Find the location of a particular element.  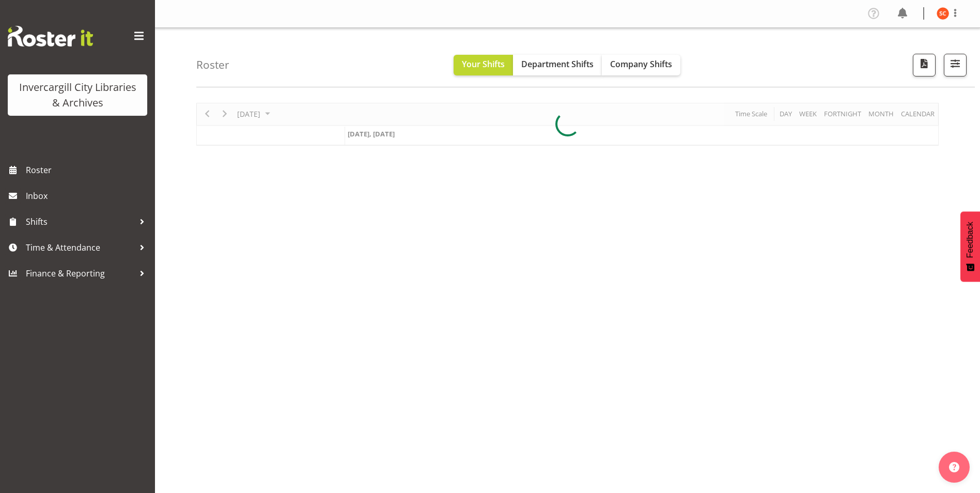

h4: Roster is located at coordinates (213, 65).